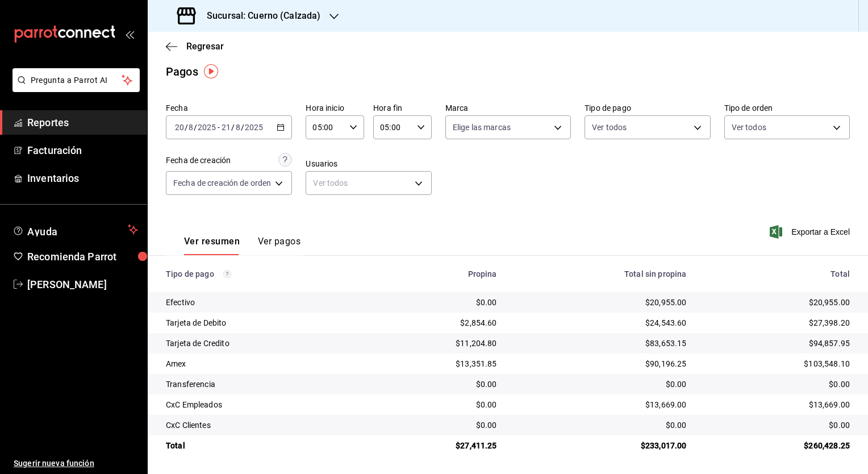 Image resolution: width=868 pixels, height=474 pixels. Describe the element at coordinates (205, 46) in the screenshot. I see `span: Regresar` at that location.